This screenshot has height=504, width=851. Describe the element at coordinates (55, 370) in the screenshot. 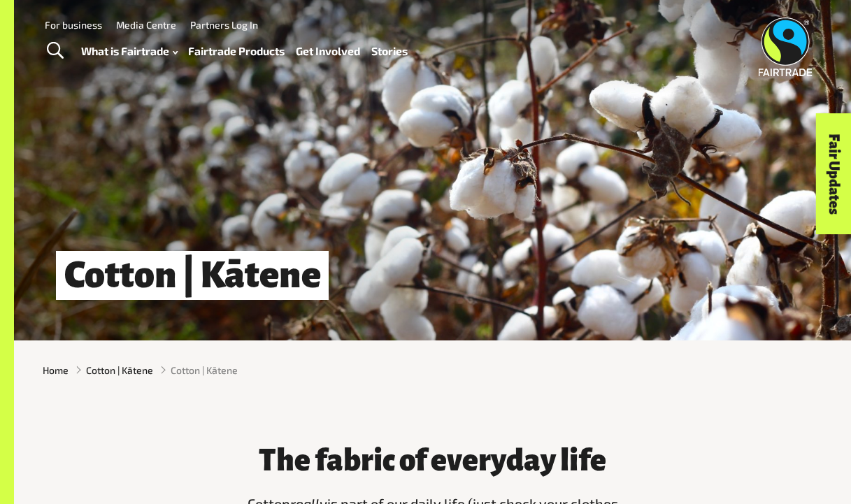

I see `a: Home` at that location.